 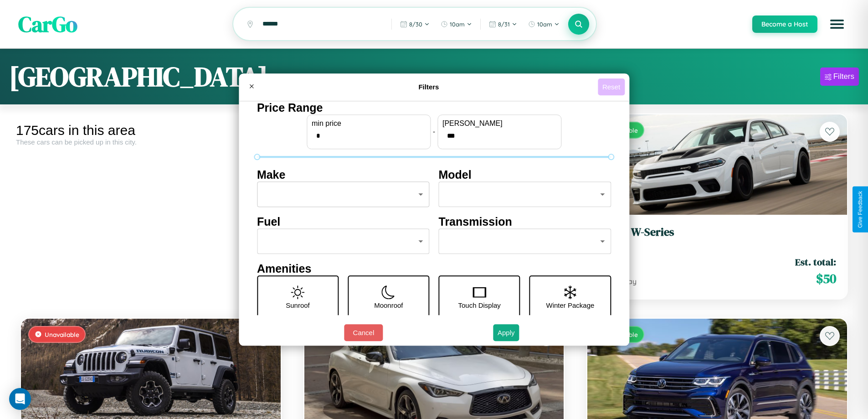 I want to click on h4: Fuel, so click(x=343, y=222).